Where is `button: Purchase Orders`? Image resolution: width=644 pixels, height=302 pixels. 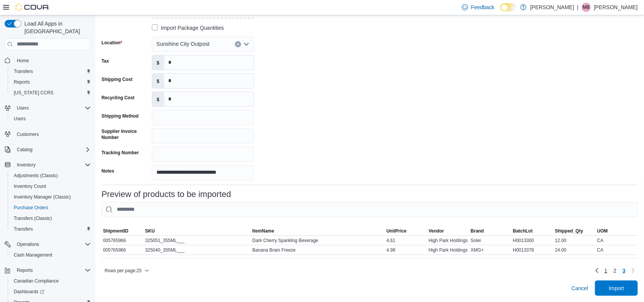
button: Purchase Orders is located at coordinates (51, 208).